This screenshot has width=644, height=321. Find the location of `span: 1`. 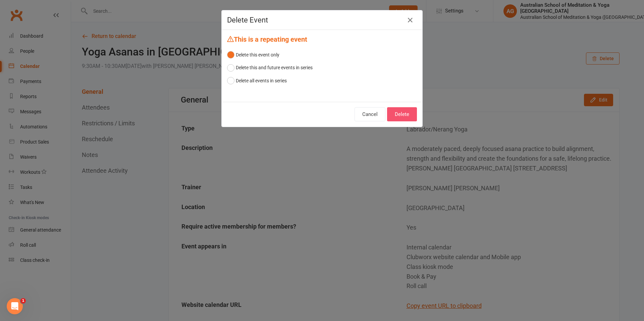

span: 1 is located at coordinates (23, 300).